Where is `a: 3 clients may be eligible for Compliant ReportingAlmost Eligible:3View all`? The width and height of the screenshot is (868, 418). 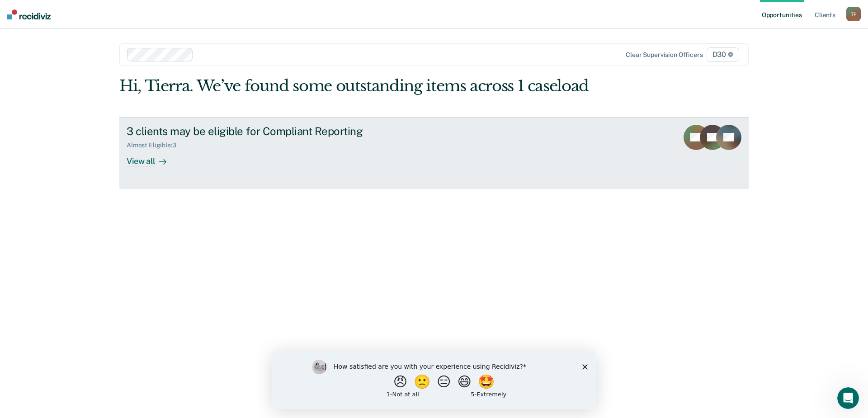 a: 3 clients may be eligible for Compliant ReportingAlmost Eligible:3View all is located at coordinates (434, 152).